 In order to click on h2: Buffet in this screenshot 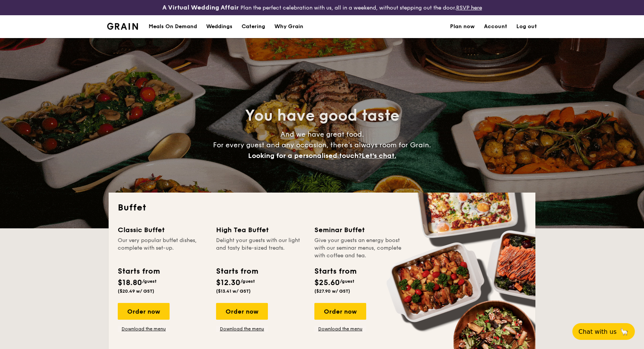, I will do `click(322, 208)`.